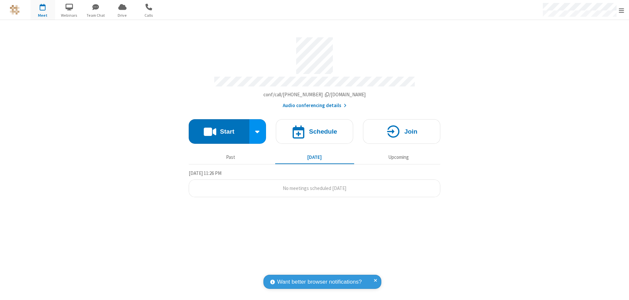 The image size is (629, 300). I want to click on button: Upcoming, so click(399, 157).